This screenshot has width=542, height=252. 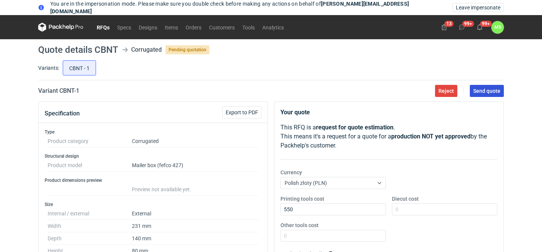 What do you see at coordinates (62, 114) in the screenshot?
I see `button: Specification` at bounding box center [62, 114].